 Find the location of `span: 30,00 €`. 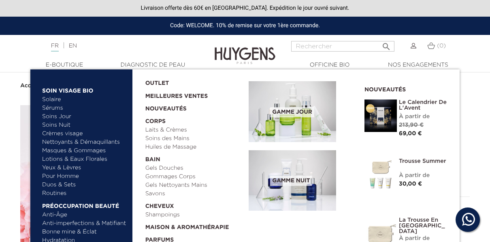

span: 30,00 € is located at coordinates (410, 184).